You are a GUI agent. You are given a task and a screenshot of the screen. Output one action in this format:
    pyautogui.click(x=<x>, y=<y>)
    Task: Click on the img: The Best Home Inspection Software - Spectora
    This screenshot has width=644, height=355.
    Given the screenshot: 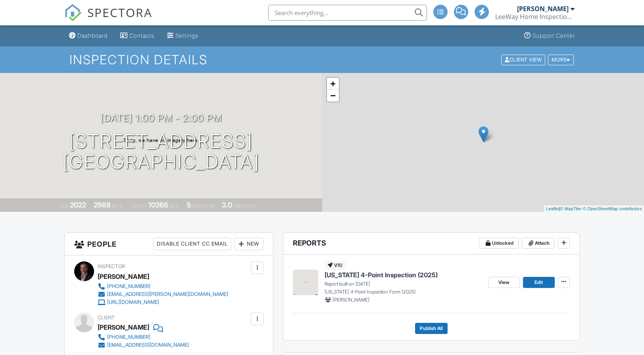 What is the action you would take?
    pyautogui.click(x=73, y=13)
    